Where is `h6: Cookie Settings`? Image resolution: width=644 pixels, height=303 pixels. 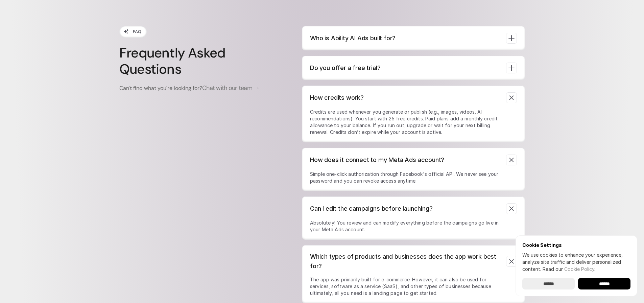
h6: Cookie Settings is located at coordinates (576, 245).